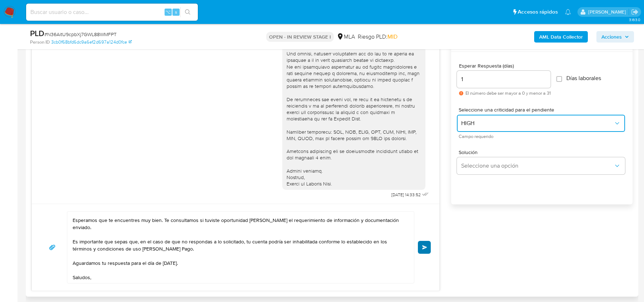 This screenshot has height=302, width=644. What do you see at coordinates (537, 12) in the screenshot?
I see `span: Accesos rápidos` at bounding box center [537, 12].